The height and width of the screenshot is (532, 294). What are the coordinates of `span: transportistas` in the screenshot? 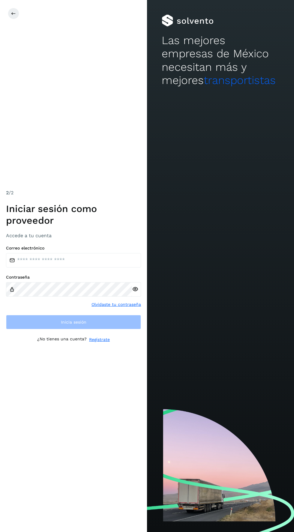 It's located at (240, 80).